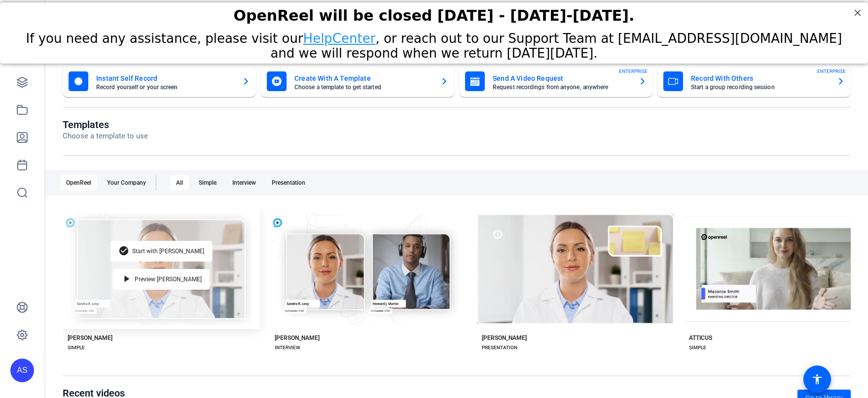 The height and width of the screenshot is (398, 868). I want to click on mat-card-subtitle: Request recordings from anyone, anywhere, so click(562, 87).